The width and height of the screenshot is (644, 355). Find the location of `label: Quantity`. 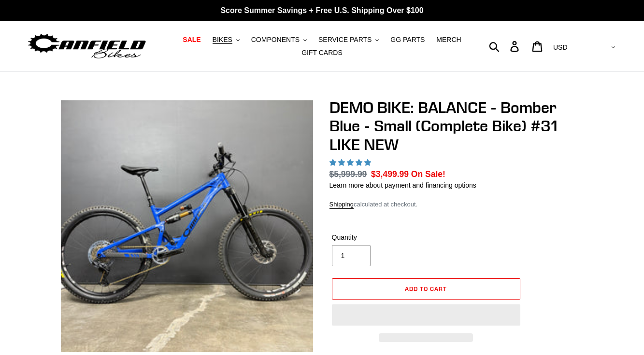

label: Quantity is located at coordinates (378, 238).